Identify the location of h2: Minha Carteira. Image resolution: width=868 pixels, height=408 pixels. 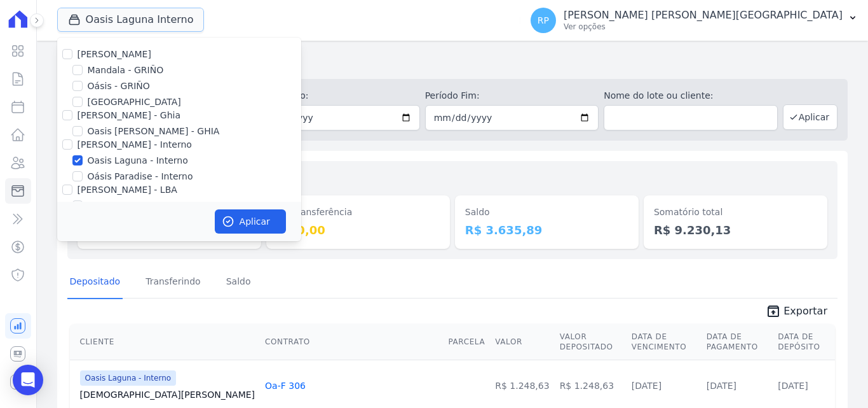
(452, 62).